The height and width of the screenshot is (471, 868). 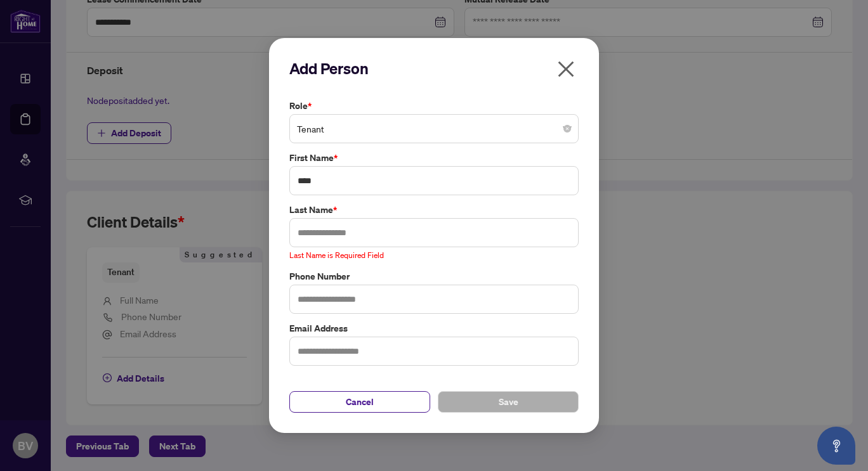 I want to click on label: First Name, so click(x=434, y=158).